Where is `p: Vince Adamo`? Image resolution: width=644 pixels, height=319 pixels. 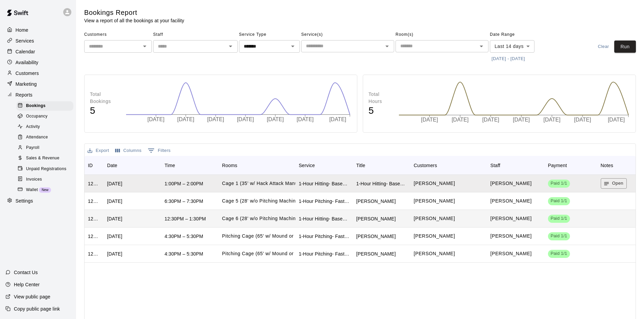 p: Vince Adamo is located at coordinates (435, 218).